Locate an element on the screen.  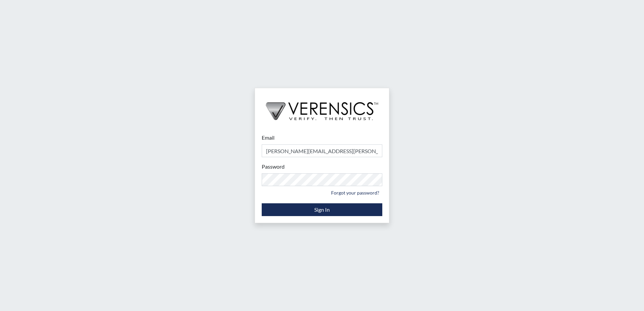
a: Forgot your password? is located at coordinates (355, 193).